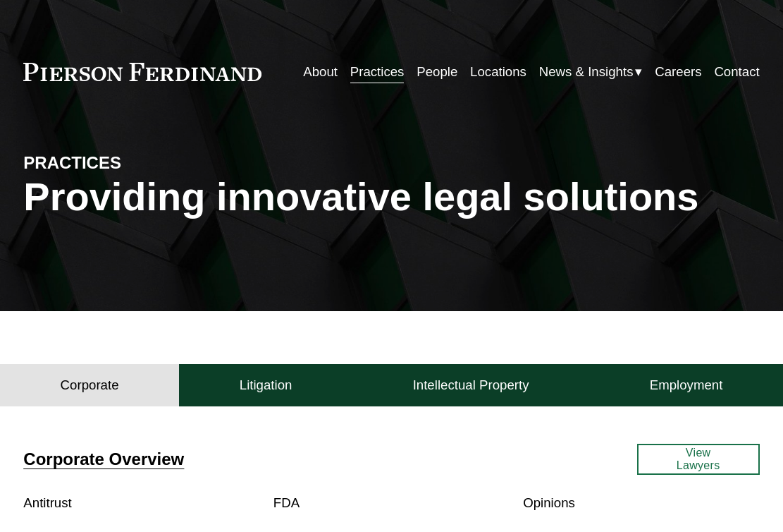 Image resolution: width=783 pixels, height=532 pixels. Describe the element at coordinates (103, 458) in the screenshot. I see `a: Corporate Overview` at that location.